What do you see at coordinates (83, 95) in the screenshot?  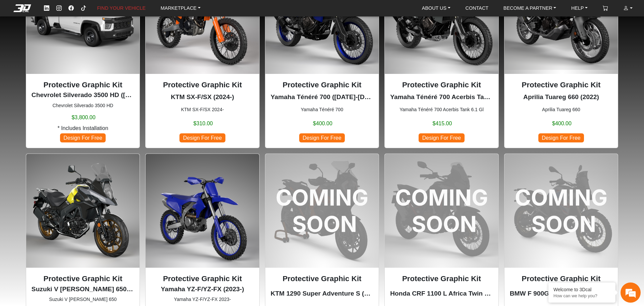 I see `p: Chevrolet Silverado 3500 HD (2020-2023)` at bounding box center [83, 95].